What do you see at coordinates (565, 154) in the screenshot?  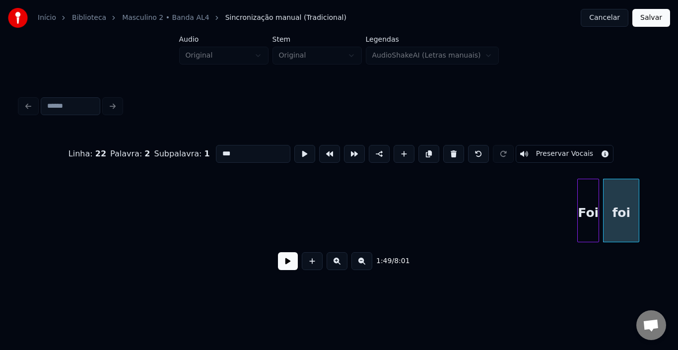 I see `button: Toggle` at bounding box center [565, 154].